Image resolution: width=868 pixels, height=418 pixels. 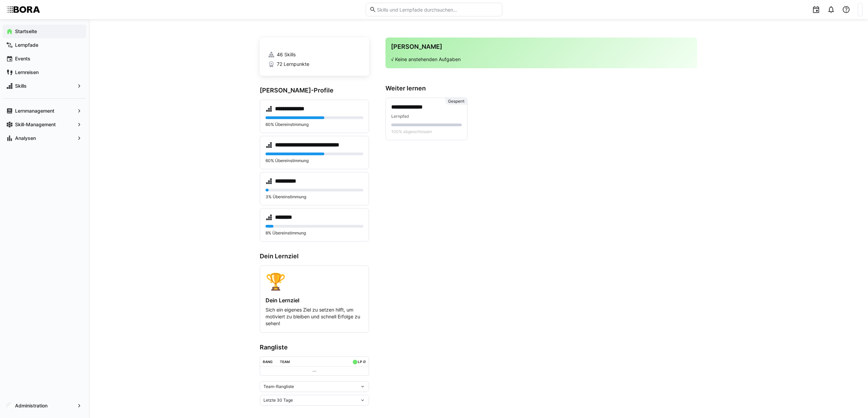 What do you see at coordinates (364, 361) in the screenshot?
I see `a: ø` at bounding box center [364, 361].